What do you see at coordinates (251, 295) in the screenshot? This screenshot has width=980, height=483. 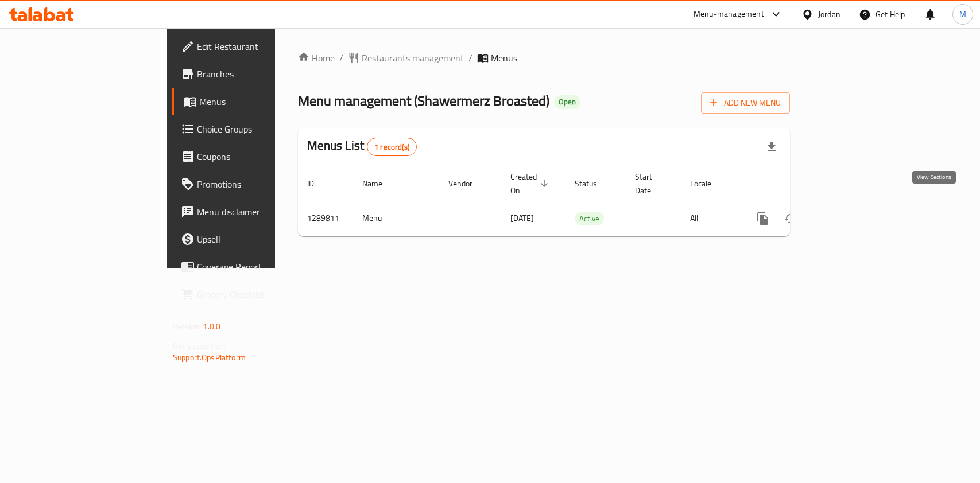 I see `a: Grocery Checklist` at bounding box center [251, 295].